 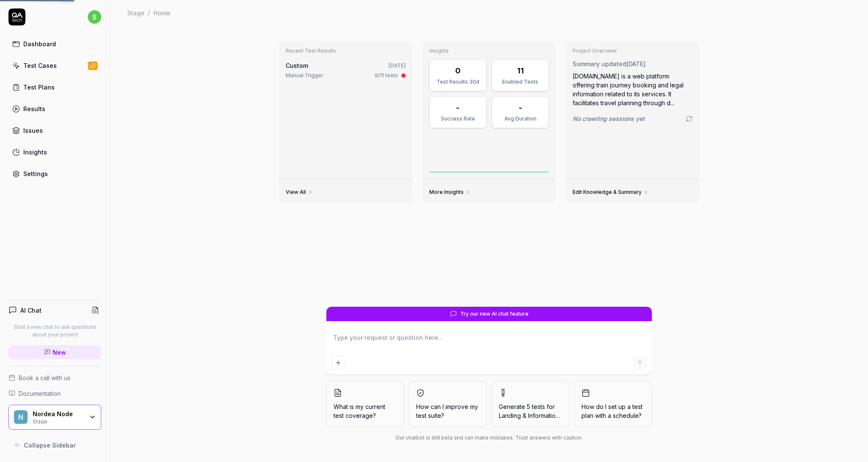 I want to click on button: NNordea NodeStage, so click(x=55, y=418).